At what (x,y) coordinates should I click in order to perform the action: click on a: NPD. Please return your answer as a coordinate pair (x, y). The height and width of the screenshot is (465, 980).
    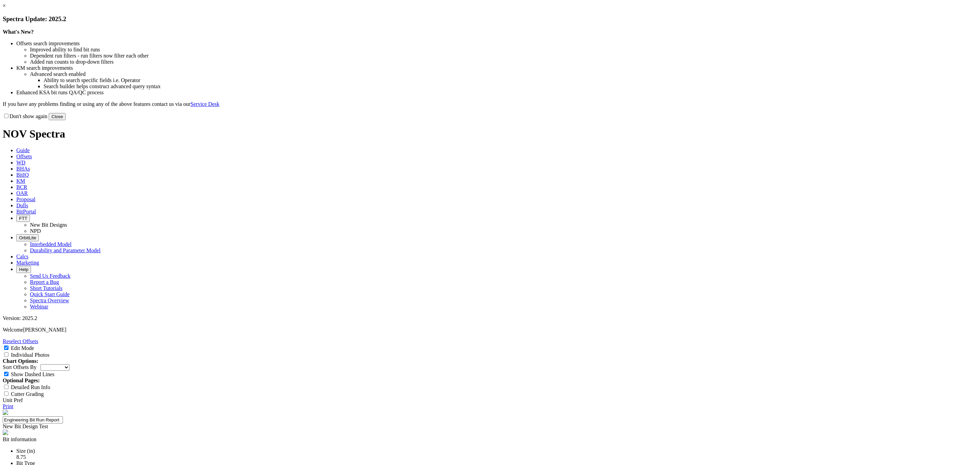
    Looking at the image, I should click on (36, 231).